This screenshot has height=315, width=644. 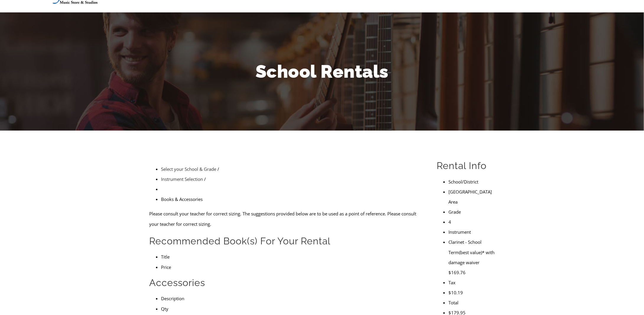 I want to click on h2: Rental Info, so click(x=465, y=165).